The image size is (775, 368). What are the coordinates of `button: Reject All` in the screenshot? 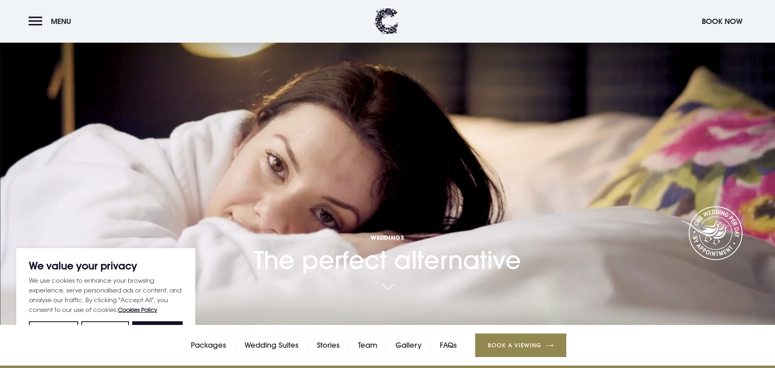 It's located at (105, 331).